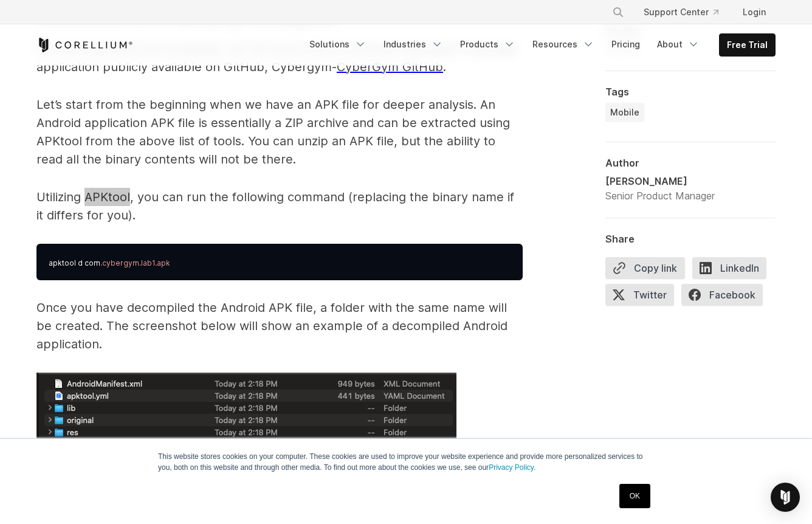 The height and width of the screenshot is (524, 812). What do you see at coordinates (487, 44) in the screenshot?
I see `a: Products` at bounding box center [487, 44].